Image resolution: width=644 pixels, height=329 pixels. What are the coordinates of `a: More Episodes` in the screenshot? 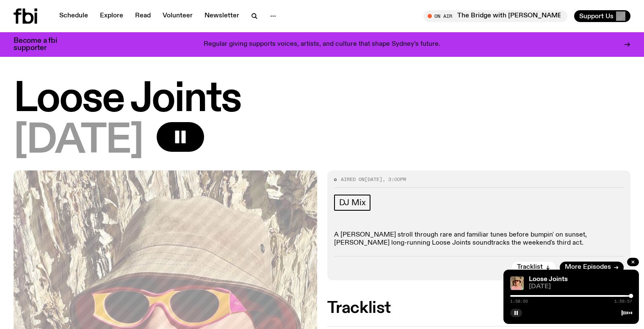 It's located at (592, 268).